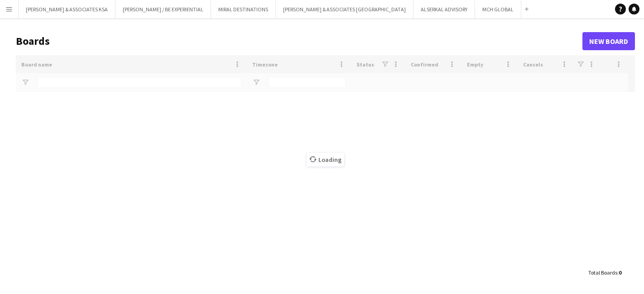 This screenshot has height=294, width=644. Describe the element at coordinates (609, 41) in the screenshot. I see `a: New Board` at that location.